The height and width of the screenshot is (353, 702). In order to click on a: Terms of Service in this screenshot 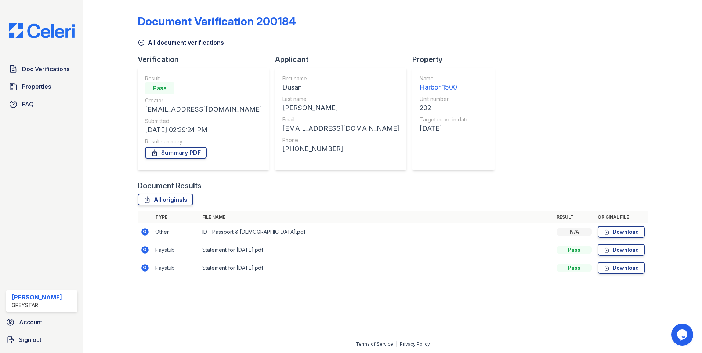, I will do `click(374, 344)`.